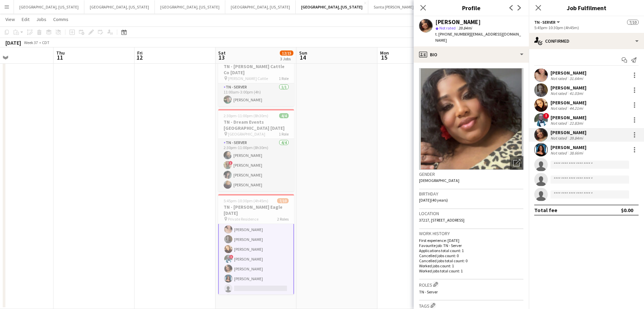 The image size is (644, 309). What do you see at coordinates (246, 201) in the screenshot?
I see `span: 5:45pm-10:30pm (4h45m)` at bounding box center [246, 201].